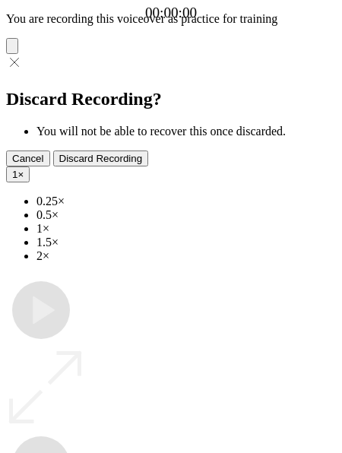  I want to click on p: You are recording this voiceover as practice for training, so click(171, 19).